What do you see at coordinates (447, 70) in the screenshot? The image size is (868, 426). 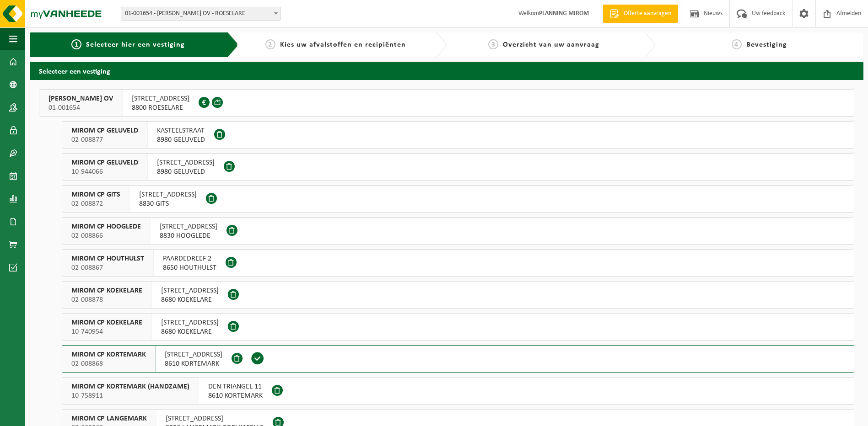 I see `h2: Selecteer een vestiging` at bounding box center [447, 70].